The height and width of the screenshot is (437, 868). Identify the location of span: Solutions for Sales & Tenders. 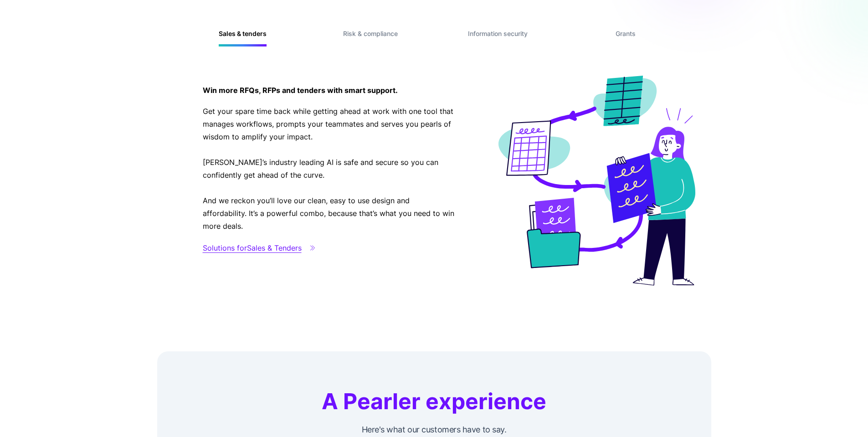
(252, 248).